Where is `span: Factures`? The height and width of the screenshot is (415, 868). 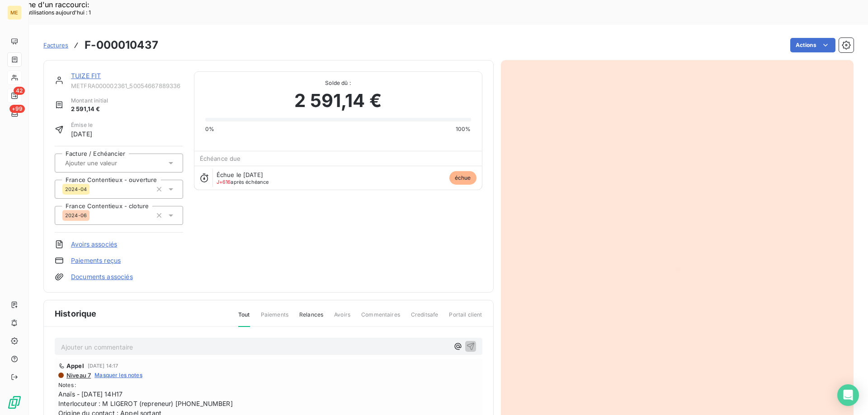 span: Factures is located at coordinates (56, 45).